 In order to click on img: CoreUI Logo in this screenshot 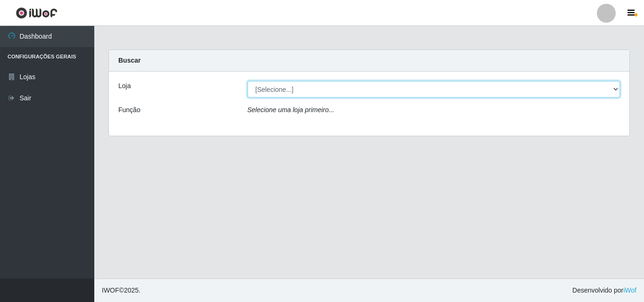, I will do `click(37, 13)`.